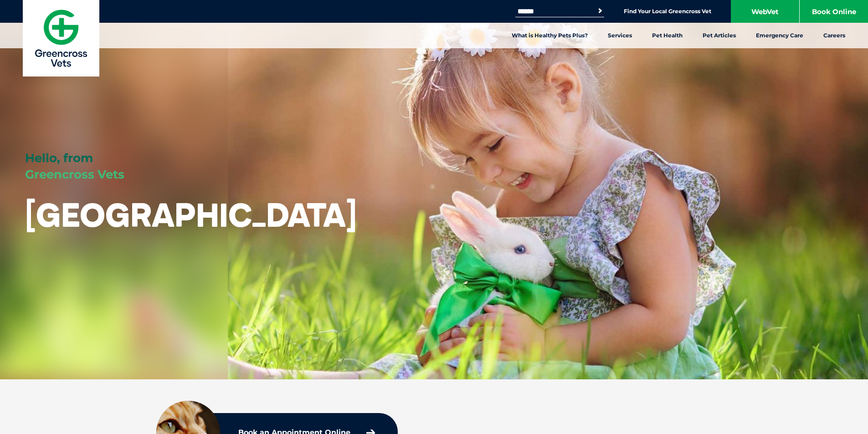  Describe the element at coordinates (550, 35) in the screenshot. I see `a: What is Healthy Pets Plus?` at that location.